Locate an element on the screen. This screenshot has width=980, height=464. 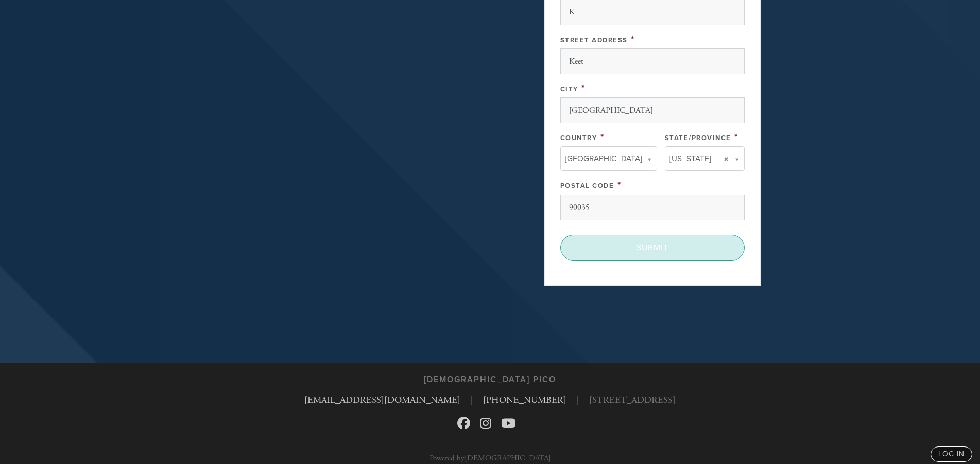
label: State/Province is located at coordinates (698, 138).